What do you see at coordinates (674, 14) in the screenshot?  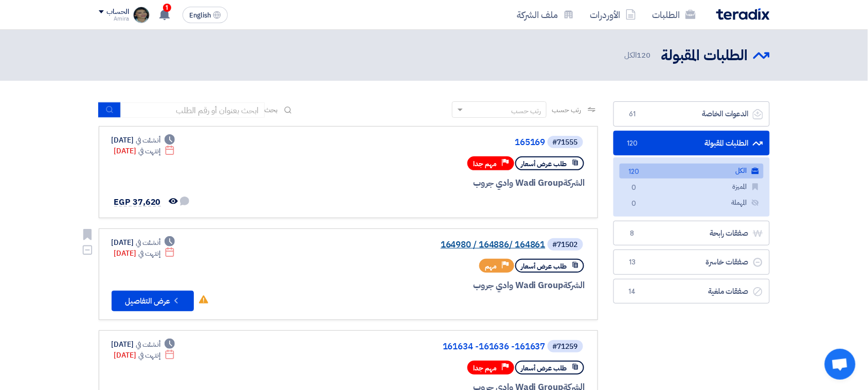 I see `a: الطلبات` at bounding box center [674, 14].